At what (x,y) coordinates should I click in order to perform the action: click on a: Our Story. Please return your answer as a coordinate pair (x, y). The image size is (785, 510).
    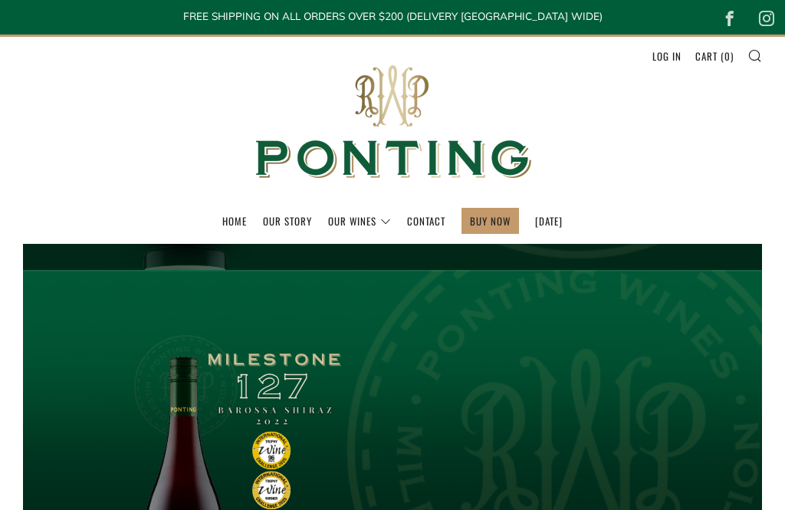
    Looking at the image, I should click on (288, 221).